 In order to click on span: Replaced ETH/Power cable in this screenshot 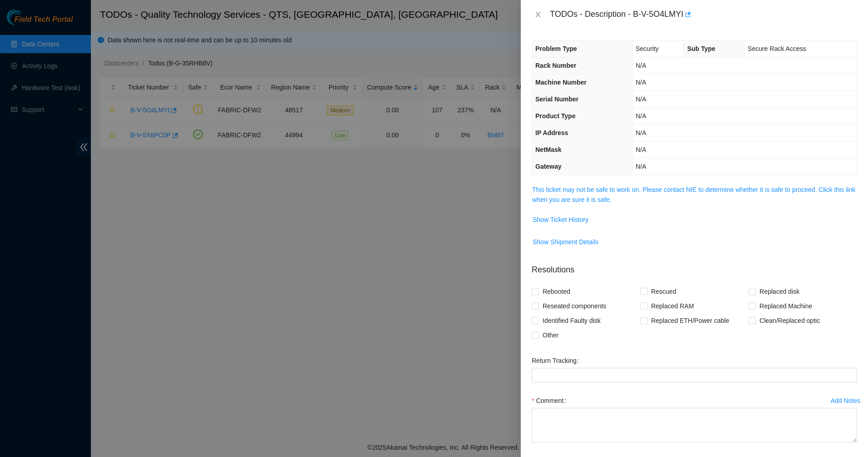, I will do `click(691, 321)`.